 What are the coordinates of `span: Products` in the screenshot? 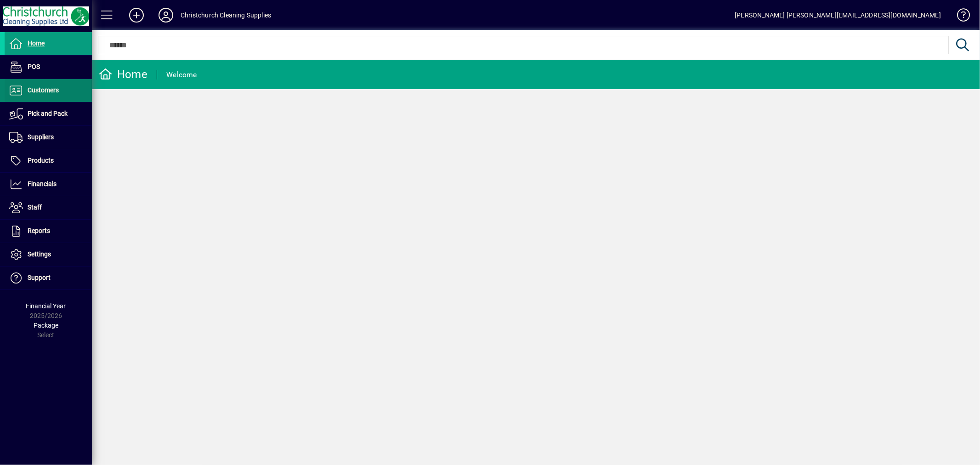 It's located at (41, 161).